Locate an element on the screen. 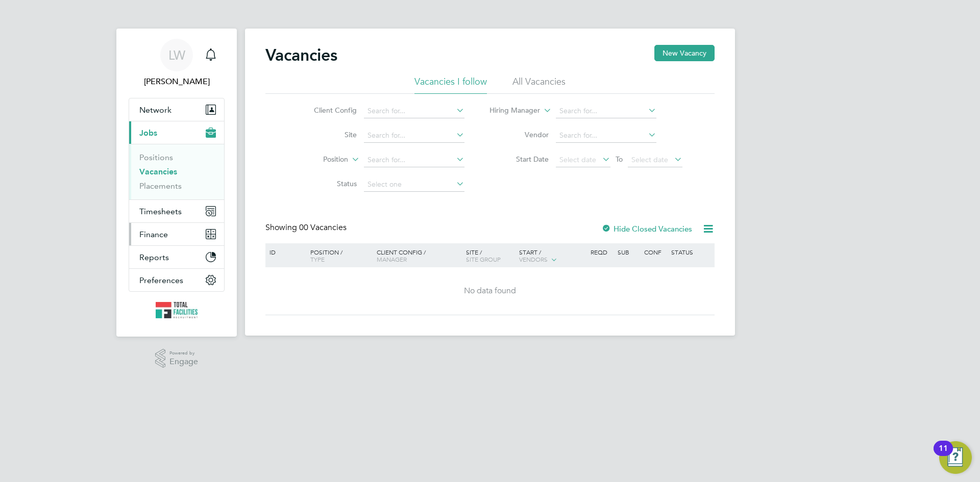 The image size is (980, 482). span: Vendors is located at coordinates (534, 259).